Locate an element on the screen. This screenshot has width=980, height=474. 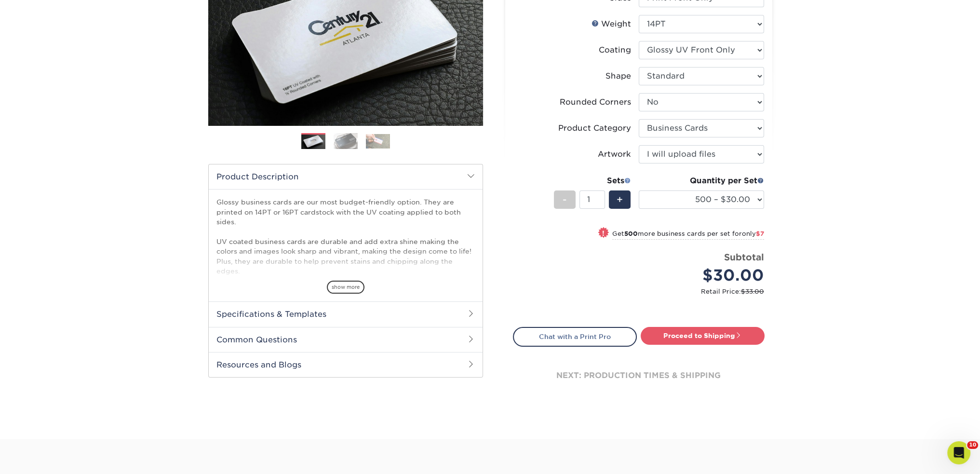
div: next: production times & shipping is located at coordinates (639, 376).